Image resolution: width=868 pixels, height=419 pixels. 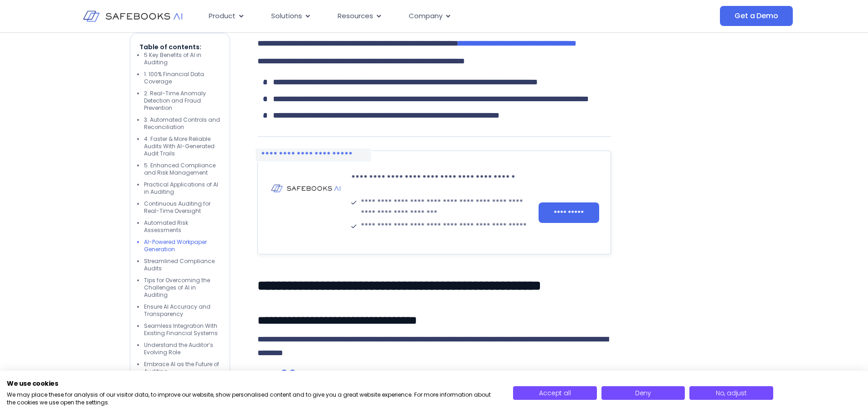 I want to click on li: 5. Enhanced Compliance and Risk Management, so click(x=182, y=169).